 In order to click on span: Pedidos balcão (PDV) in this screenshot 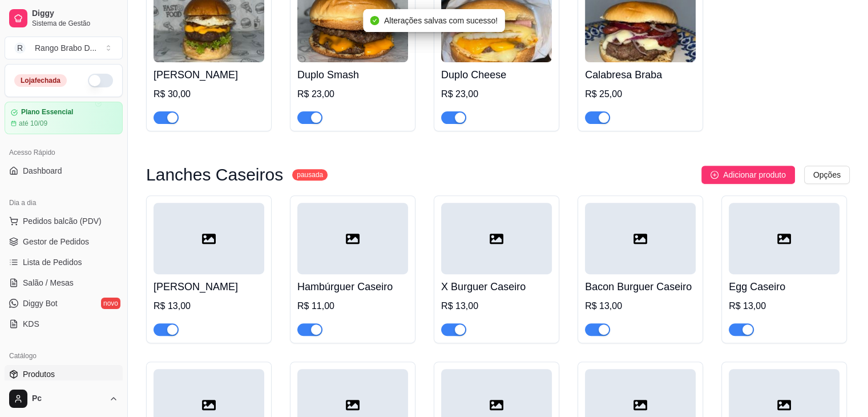, I will do `click(62, 221)`.